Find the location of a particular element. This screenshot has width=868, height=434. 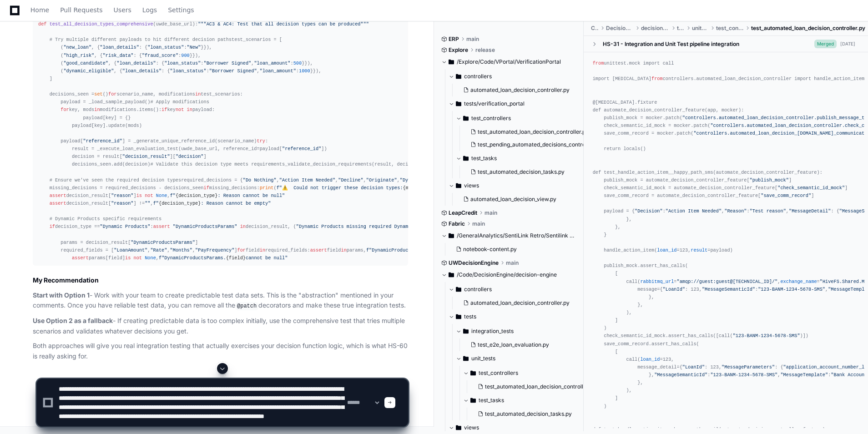

span: "Borrower Signed" is located at coordinates (233, 71).